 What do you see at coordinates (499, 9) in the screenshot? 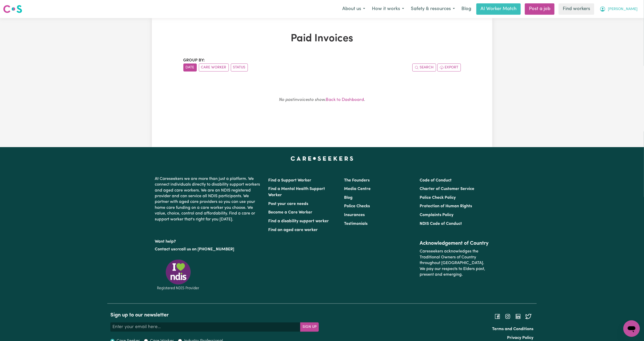
I see `a: AI Worker Match` at bounding box center [499, 9].